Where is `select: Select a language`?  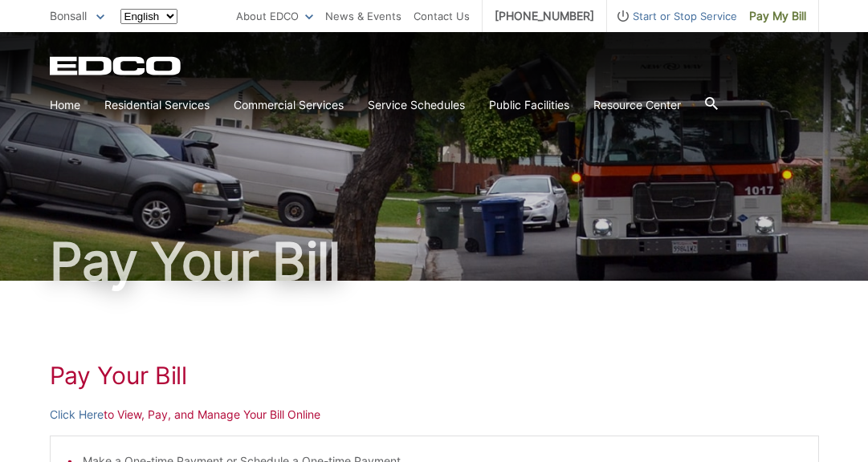
select: Select a language is located at coordinates (149, 16).